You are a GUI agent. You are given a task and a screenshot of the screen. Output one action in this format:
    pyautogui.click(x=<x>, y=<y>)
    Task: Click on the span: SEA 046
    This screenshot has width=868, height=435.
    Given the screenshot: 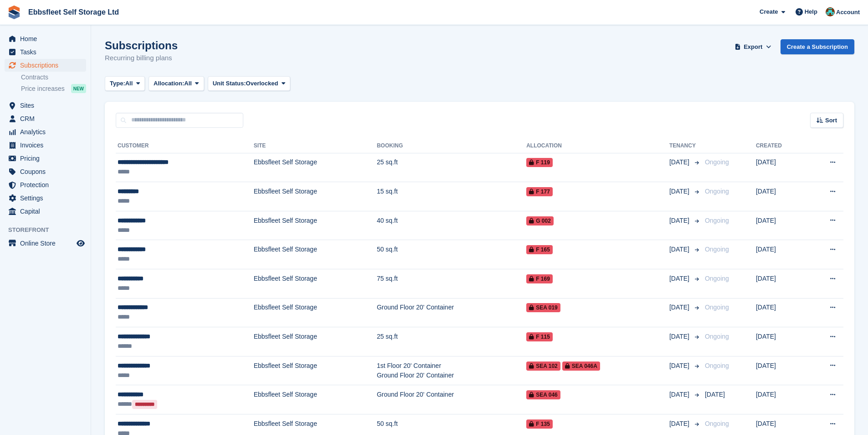 What is the action you would take?
    pyautogui.click(x=543, y=394)
    